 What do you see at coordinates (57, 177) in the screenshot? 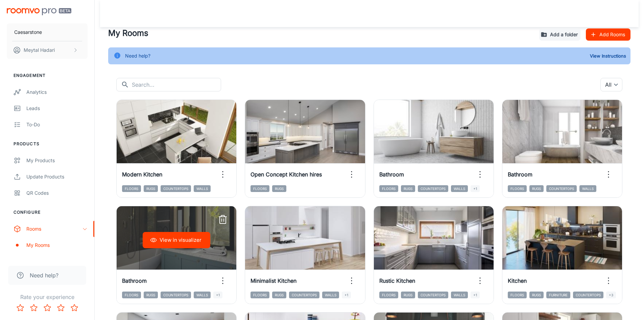
I see `div: Update Products` at bounding box center [57, 177].